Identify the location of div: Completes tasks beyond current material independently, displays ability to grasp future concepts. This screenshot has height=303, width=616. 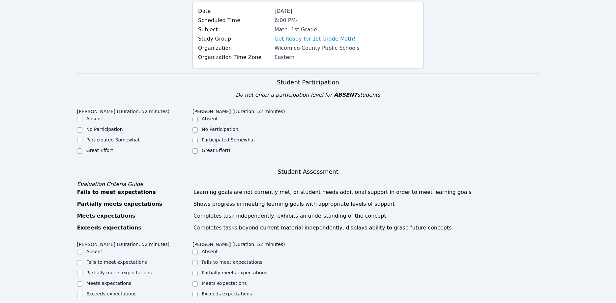
(366, 228).